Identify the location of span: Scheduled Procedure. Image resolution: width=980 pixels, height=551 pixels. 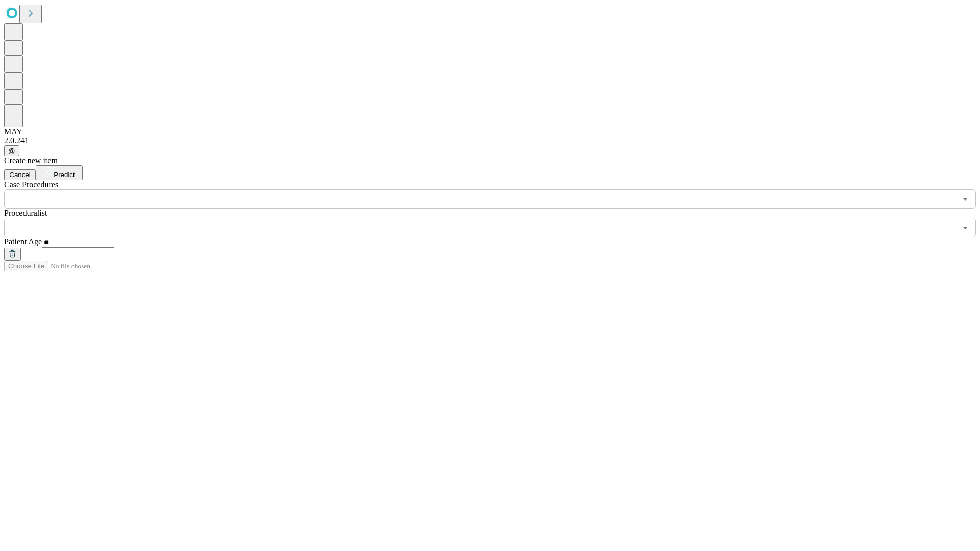
(31, 184).